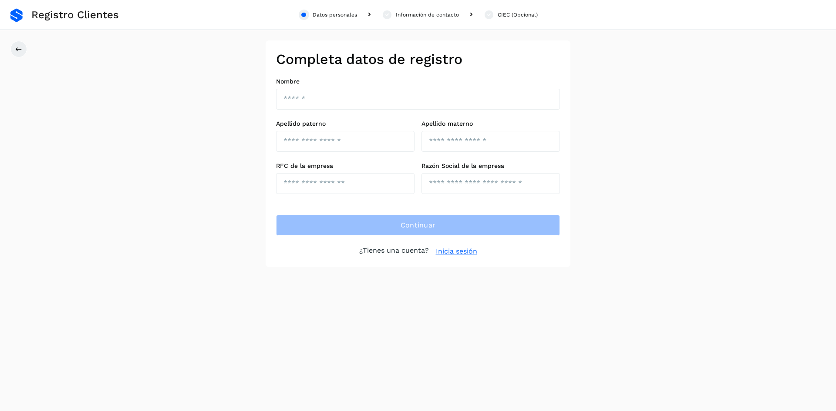  I want to click on label: Apellido materno, so click(491, 124).